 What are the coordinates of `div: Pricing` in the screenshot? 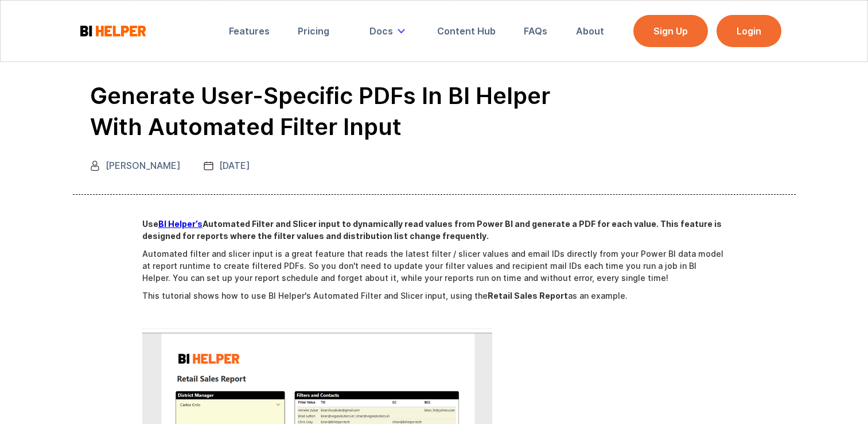 It's located at (313, 31).